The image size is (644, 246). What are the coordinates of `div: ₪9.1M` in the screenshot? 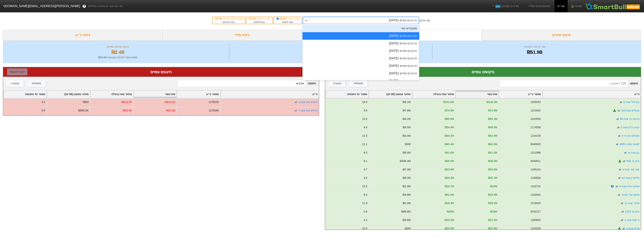 It's located at (407, 102).